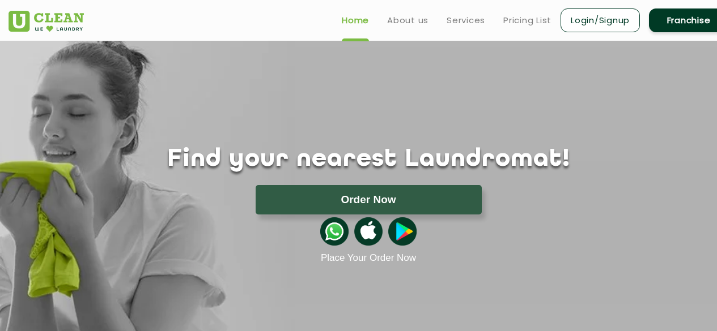 The image size is (717, 331). What do you see at coordinates (407, 20) in the screenshot?
I see `a: About us` at bounding box center [407, 20].